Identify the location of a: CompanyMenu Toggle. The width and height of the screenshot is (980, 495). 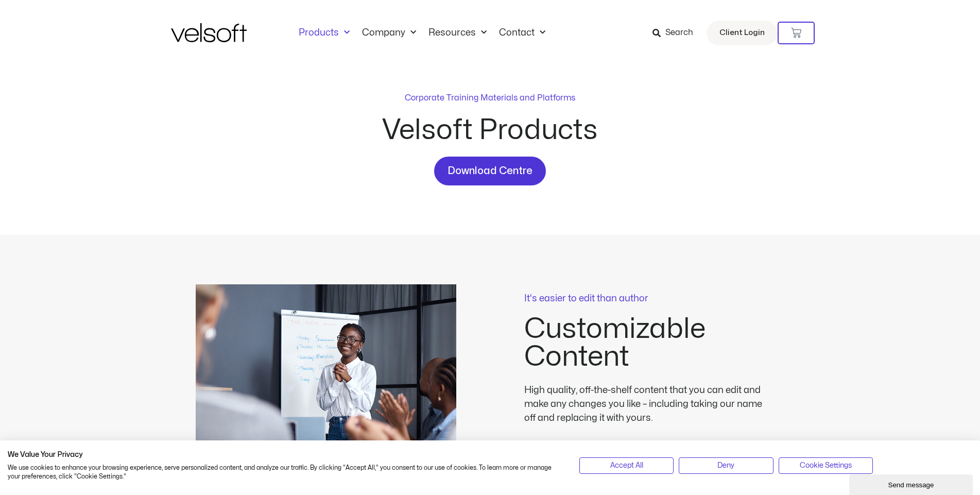
(389, 33).